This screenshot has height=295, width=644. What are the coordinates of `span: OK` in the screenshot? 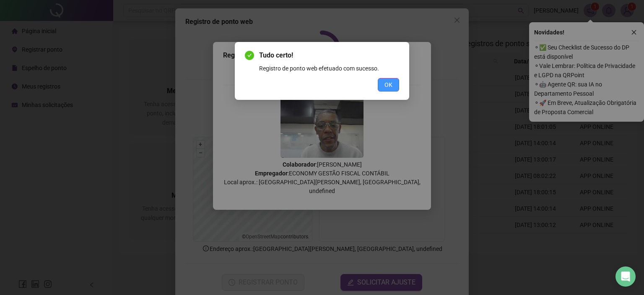 It's located at (389, 85).